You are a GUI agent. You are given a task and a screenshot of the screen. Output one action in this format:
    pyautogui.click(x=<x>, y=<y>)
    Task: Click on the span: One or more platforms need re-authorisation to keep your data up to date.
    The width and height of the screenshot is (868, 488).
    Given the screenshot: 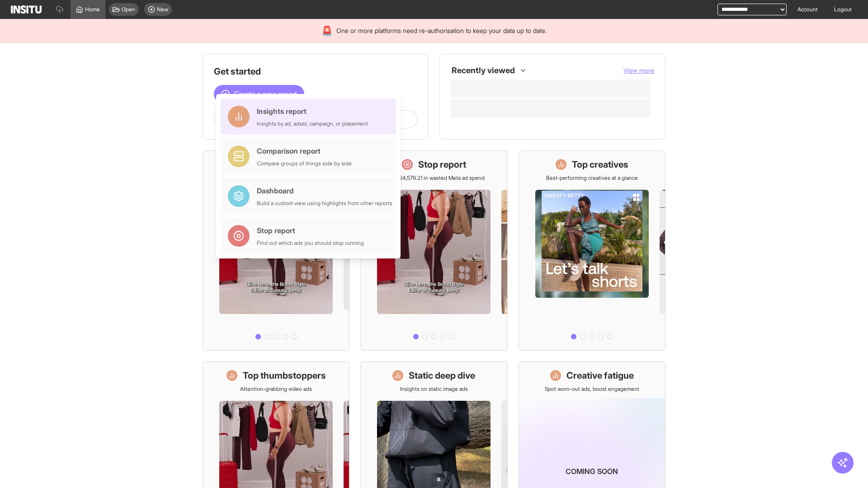 What is the action you would take?
    pyautogui.click(x=441, y=30)
    